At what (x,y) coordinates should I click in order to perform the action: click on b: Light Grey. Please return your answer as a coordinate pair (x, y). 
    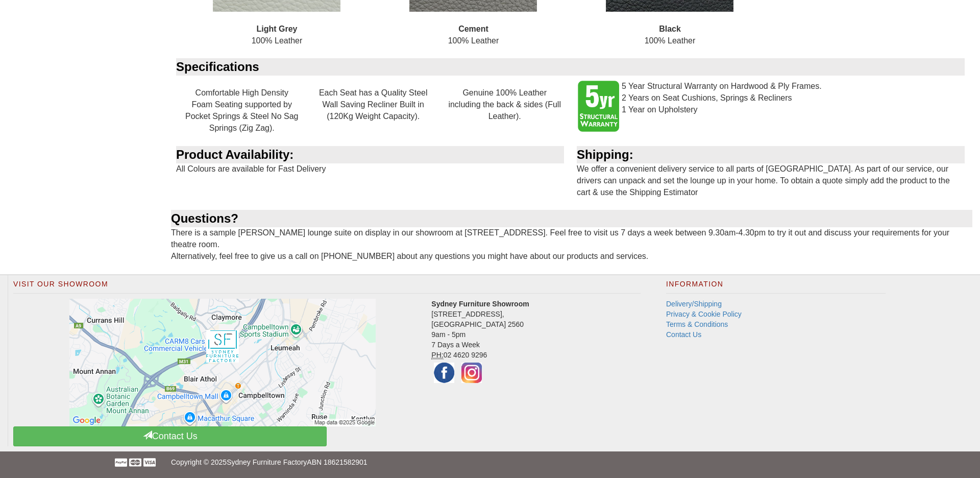
    Looking at the image, I should click on (276, 29).